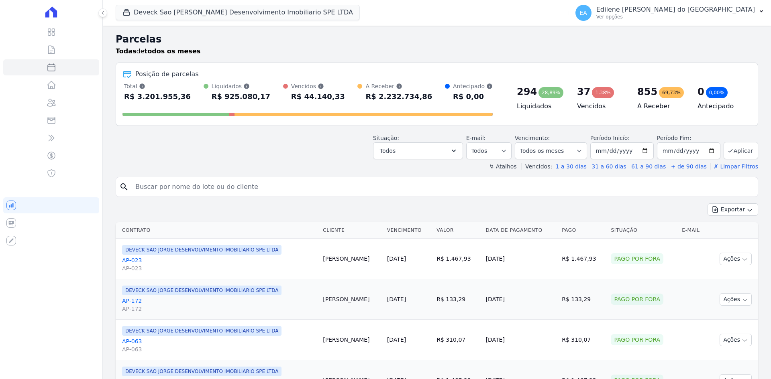  Describe the element at coordinates (219, 265) in the screenshot. I see `a: AP-023AP-023` at that location.